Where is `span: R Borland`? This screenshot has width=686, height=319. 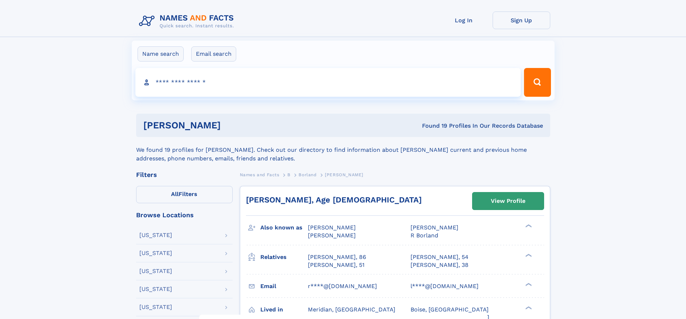 span: R Borland is located at coordinates (424, 236).